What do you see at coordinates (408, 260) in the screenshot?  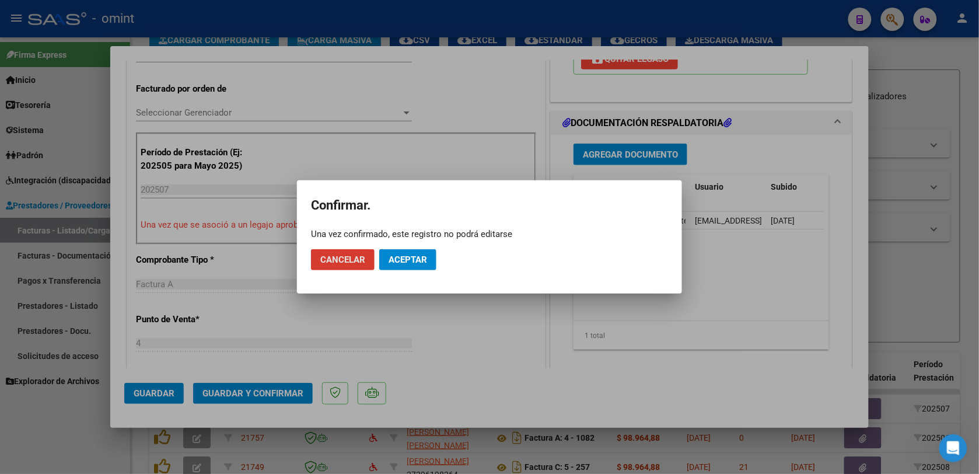 I see `span: Aceptar` at bounding box center [408, 260].